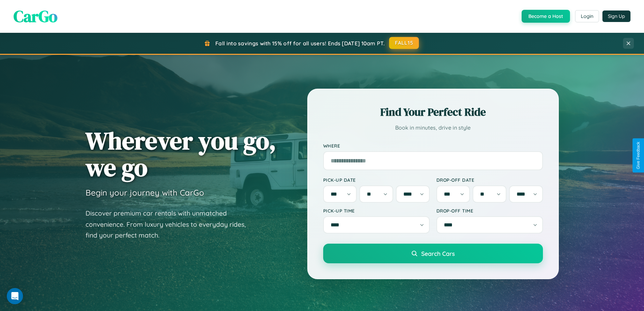 The image size is (644, 311). What do you see at coordinates (438, 253) in the screenshot?
I see `span: Search Cars` at bounding box center [438, 253].